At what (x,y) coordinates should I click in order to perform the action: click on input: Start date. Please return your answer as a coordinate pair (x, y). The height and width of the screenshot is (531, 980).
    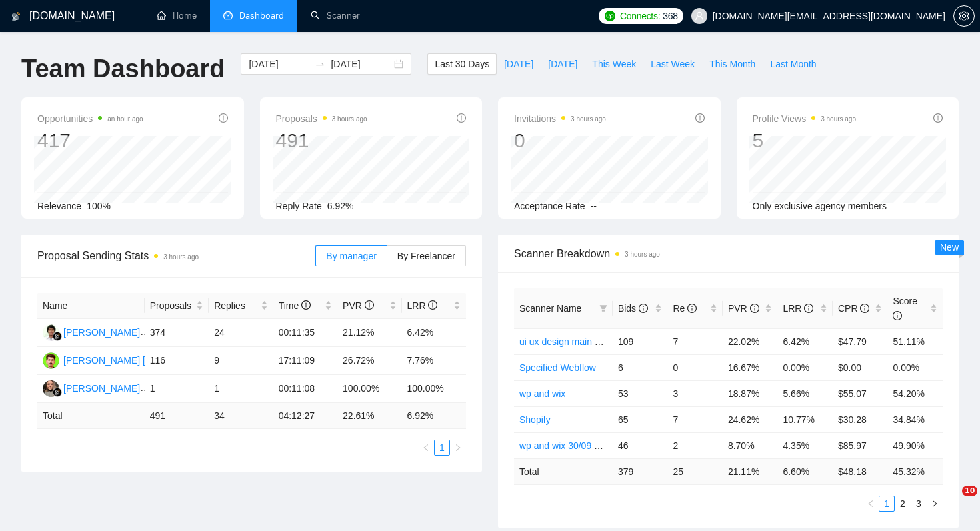
    Looking at the image, I should click on (278, 64).